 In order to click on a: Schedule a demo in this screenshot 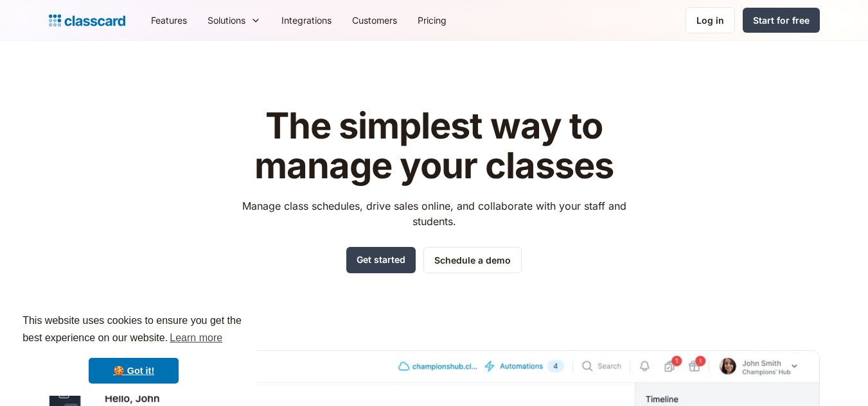, I will do `click(472, 260)`.